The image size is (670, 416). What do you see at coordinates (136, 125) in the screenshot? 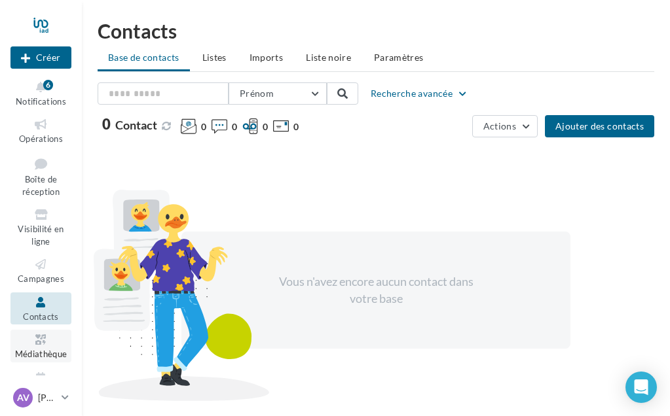
I see `span: Contact` at bounding box center [136, 125].